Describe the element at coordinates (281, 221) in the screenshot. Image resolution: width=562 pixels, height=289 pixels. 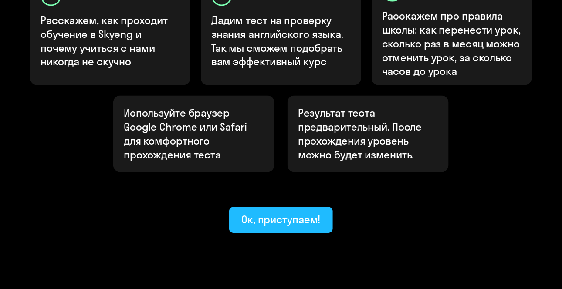
I see `button: Ок, приступаем!` at that location.